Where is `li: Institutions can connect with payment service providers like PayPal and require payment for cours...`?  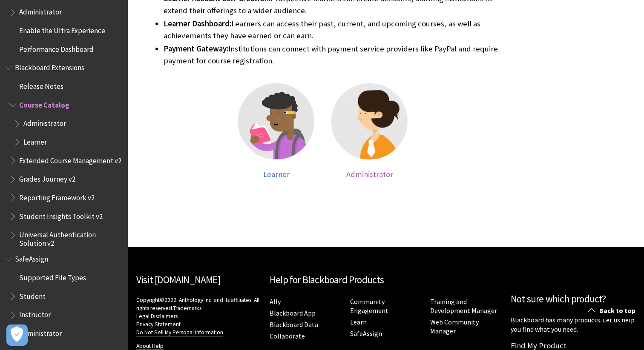 li: Institutions can connect with payment service providers like PayPal and require payment for cours... is located at coordinates (337, 55).